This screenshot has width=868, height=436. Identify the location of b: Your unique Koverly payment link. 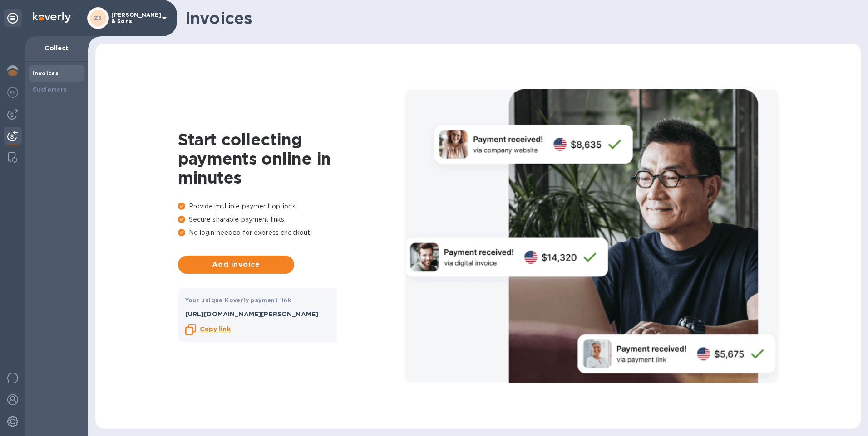
(238, 300).